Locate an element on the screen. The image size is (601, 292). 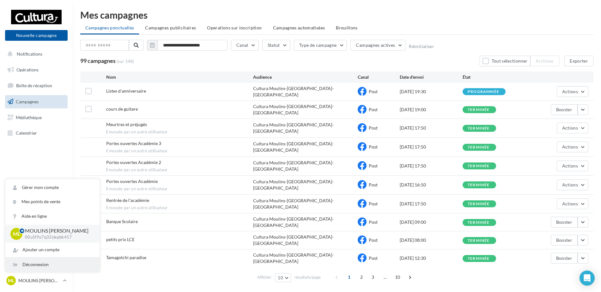
span: Portes ouvertes Académie 3 is located at coordinates (134, 143).